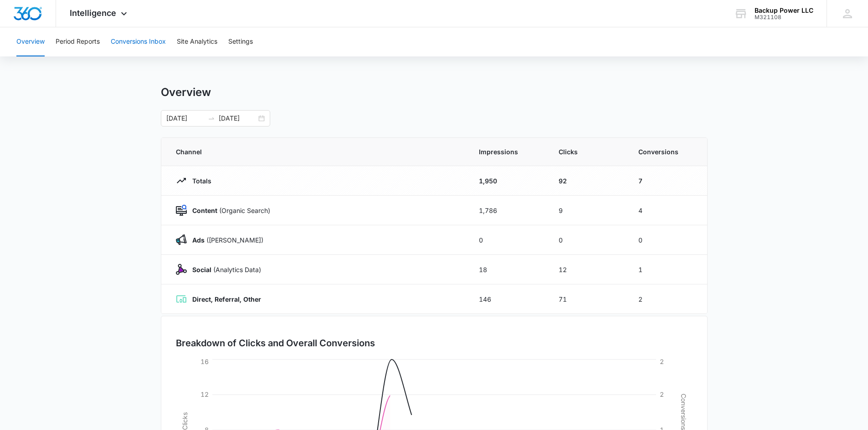 The image size is (868, 430). What do you see at coordinates (665, 151) in the screenshot?
I see `span: Conversions` at bounding box center [665, 151].